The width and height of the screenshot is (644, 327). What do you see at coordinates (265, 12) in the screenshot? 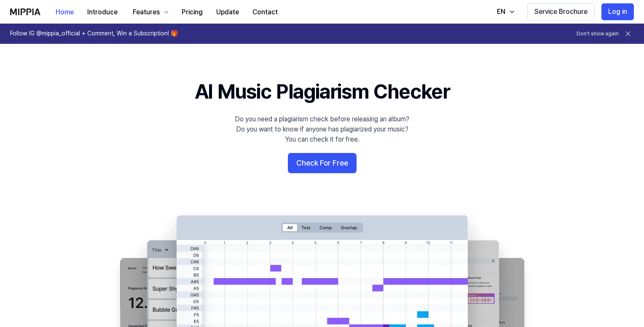
I see `a: Contact` at bounding box center [265, 12].